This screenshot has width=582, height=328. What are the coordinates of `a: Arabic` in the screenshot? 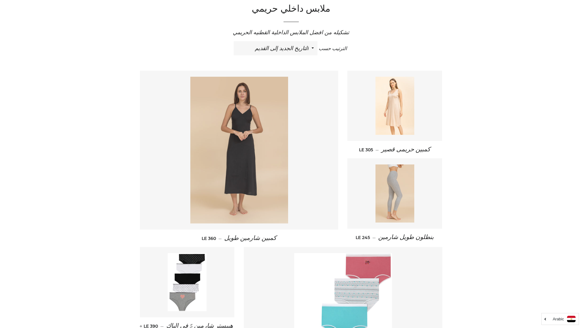 It's located at (560, 319).